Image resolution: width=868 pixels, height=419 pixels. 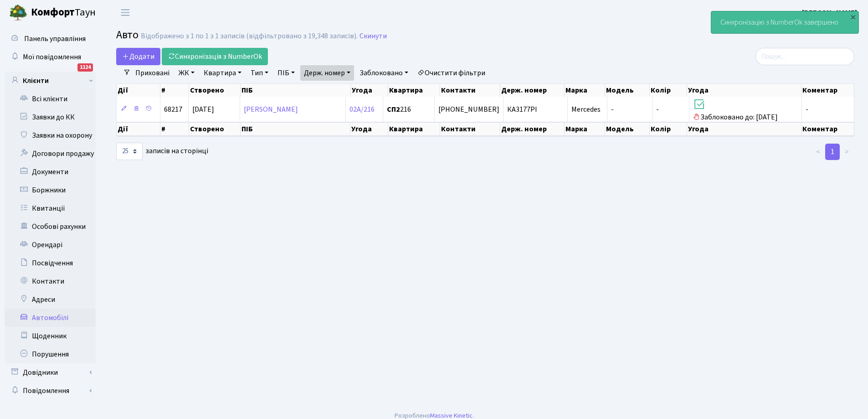 I want to click on a: 1, so click(x=832, y=152).